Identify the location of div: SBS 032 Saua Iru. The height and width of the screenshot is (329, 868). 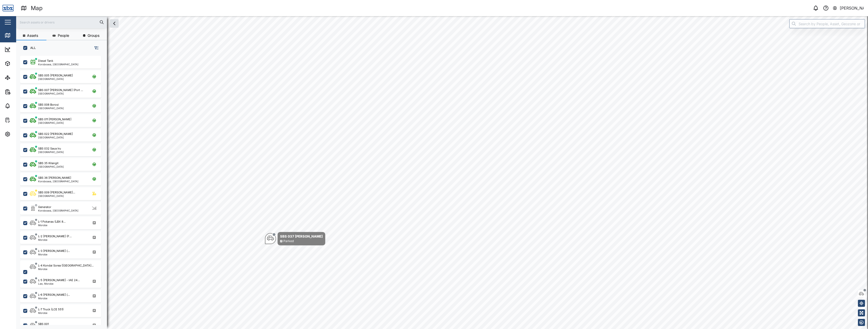
(50, 149).